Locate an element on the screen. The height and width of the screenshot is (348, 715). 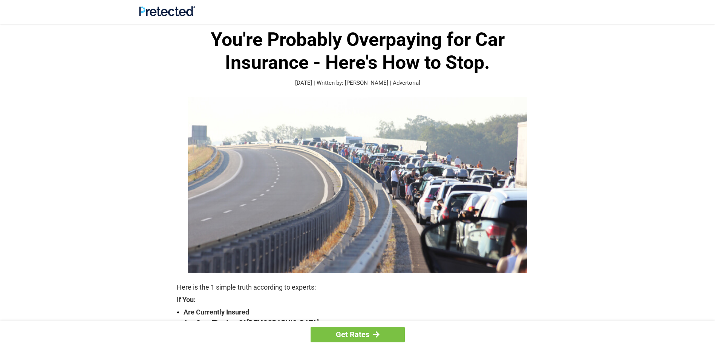
p: Here is the 1 simple truth according to experts: is located at coordinates (358, 288).